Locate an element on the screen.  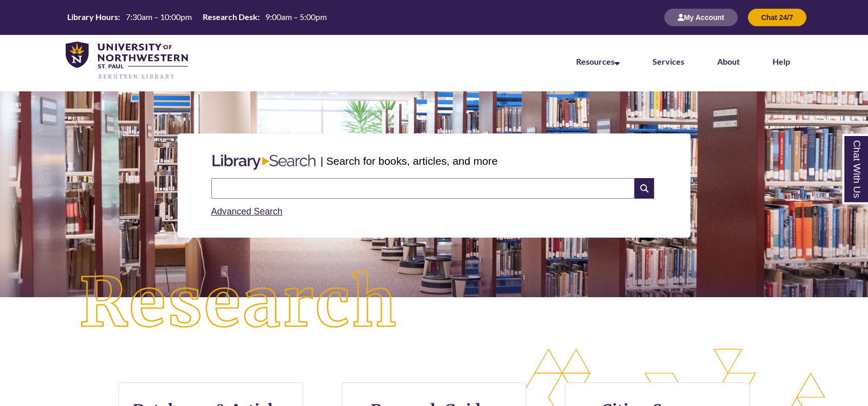
span: 7:30am – 10:00pm is located at coordinates (158, 16).